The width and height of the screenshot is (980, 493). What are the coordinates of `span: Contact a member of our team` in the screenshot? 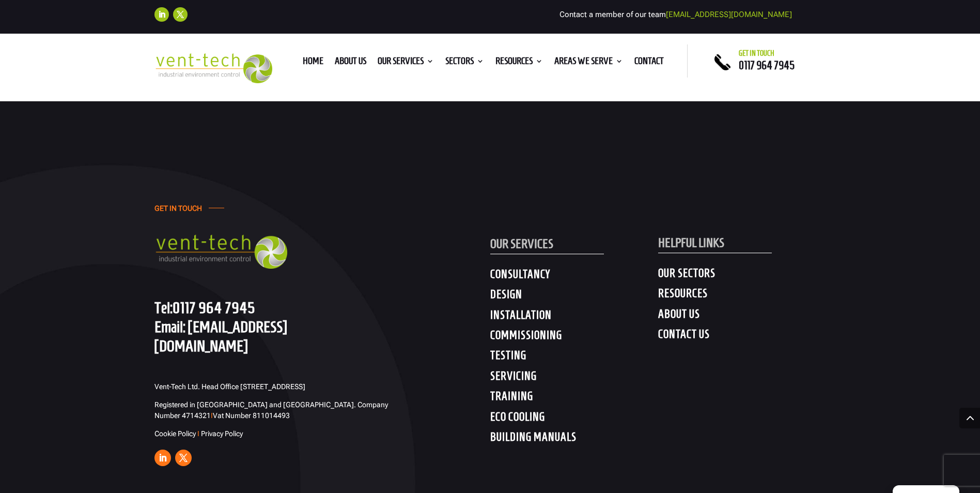 It's located at (676, 14).